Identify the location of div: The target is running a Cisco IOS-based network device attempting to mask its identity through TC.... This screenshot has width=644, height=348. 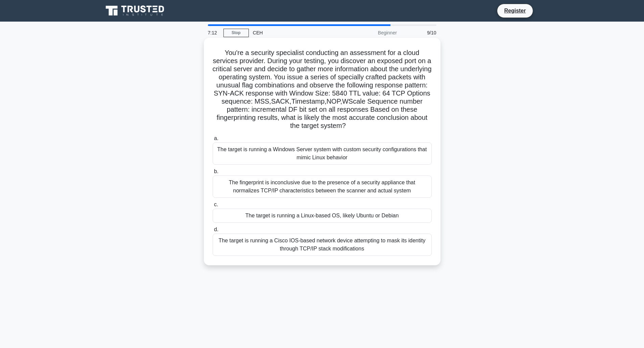
(322, 245).